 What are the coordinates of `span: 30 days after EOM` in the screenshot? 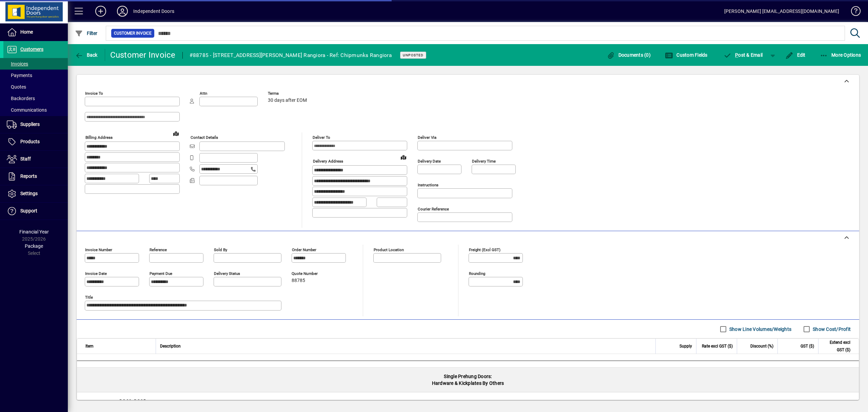 It's located at (287, 101).